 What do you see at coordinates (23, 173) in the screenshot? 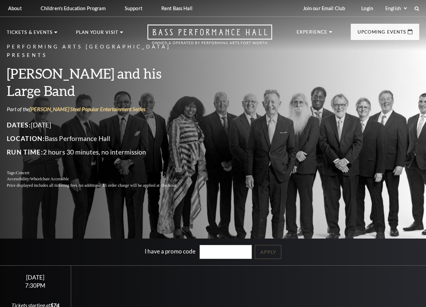
I see `span: Concert` at bounding box center [23, 173].